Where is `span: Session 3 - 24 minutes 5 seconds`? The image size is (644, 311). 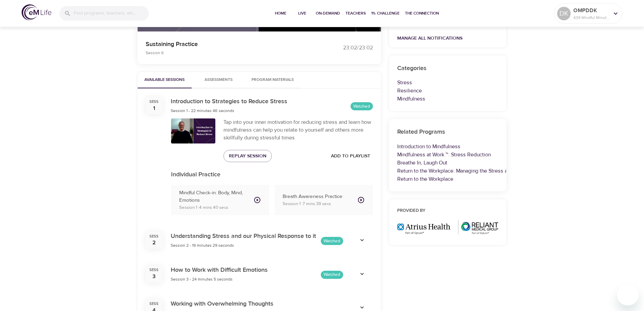
span: Session 3 - 24 minutes 5 seconds is located at coordinates (202, 279).